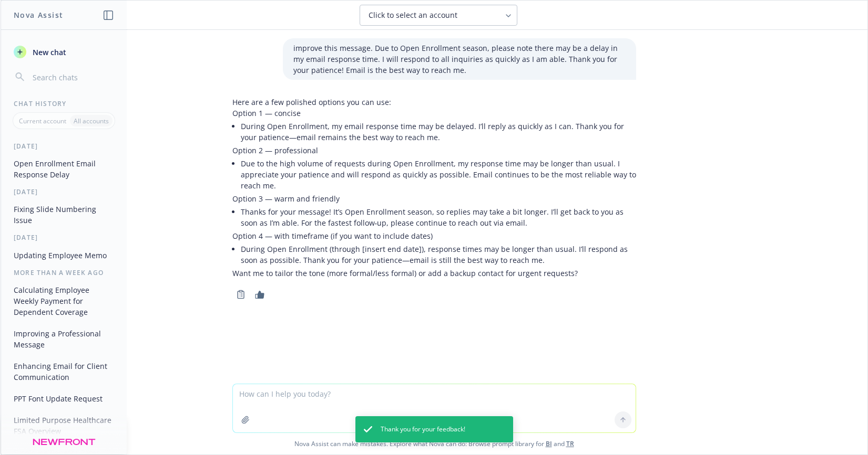  I want to click on p: Option 4 — with timeframe (if you want to include dates), so click(434, 235).